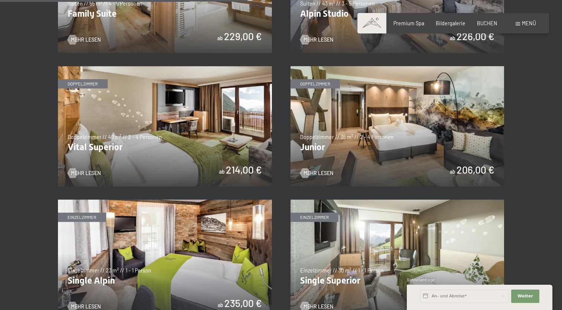  I want to click on span: BUCHEN, so click(487, 23).